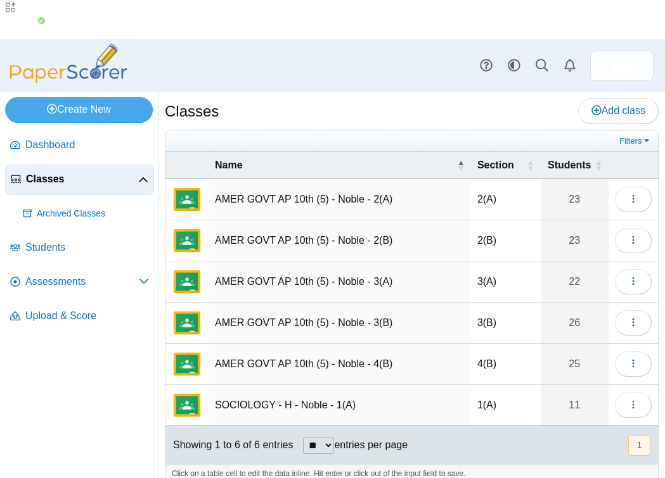  I want to click on span: Section, so click(501, 165).